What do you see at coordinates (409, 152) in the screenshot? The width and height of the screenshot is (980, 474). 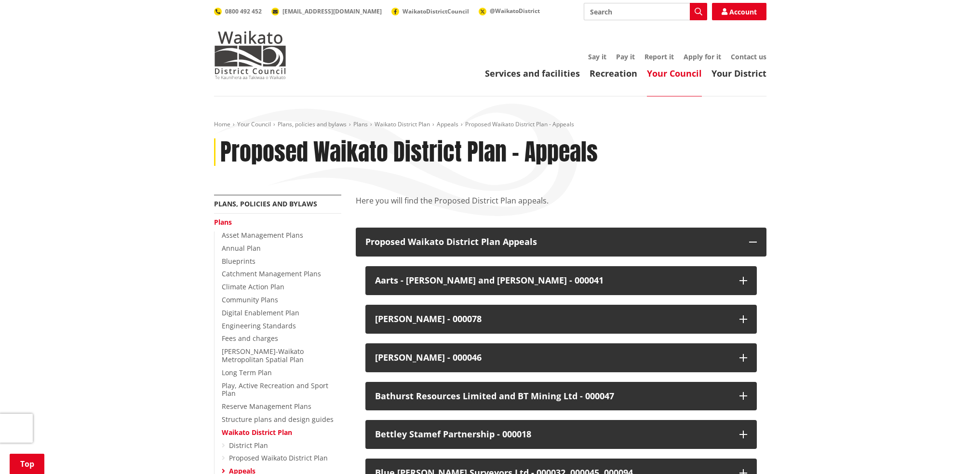 I see `h1: Proposed Waikato District Plan - Appeals` at bounding box center [409, 152].